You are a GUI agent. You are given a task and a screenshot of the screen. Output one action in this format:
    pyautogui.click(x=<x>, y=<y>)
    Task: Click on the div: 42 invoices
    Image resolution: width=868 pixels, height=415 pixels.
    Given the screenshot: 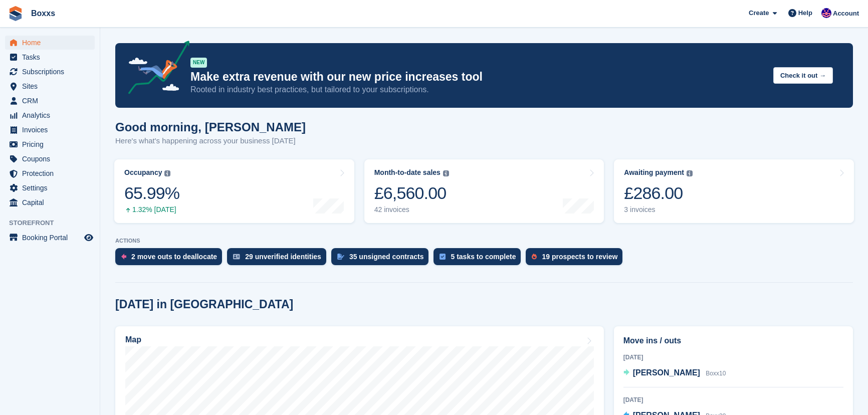 What is the action you would take?
    pyautogui.click(x=412, y=210)
    